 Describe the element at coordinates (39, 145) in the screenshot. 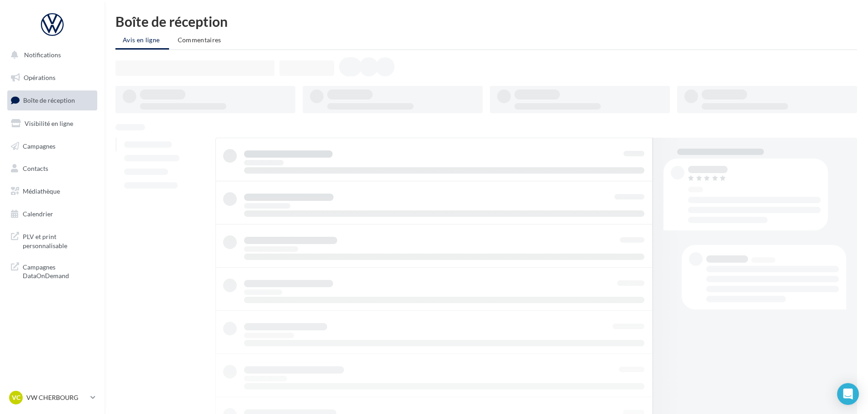

I see `span: Campagnes` at that location.